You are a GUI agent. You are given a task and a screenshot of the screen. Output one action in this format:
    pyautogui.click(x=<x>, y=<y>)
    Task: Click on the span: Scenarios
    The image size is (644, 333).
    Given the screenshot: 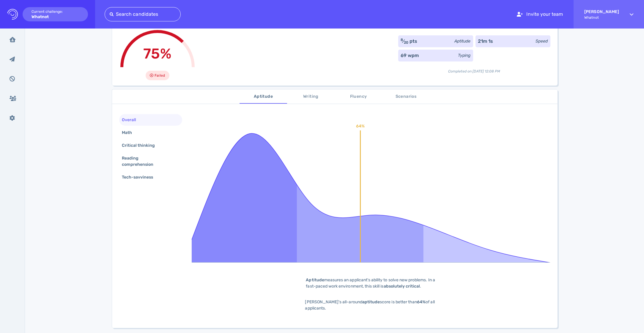 What is the action you would take?
    pyautogui.click(x=406, y=96)
    